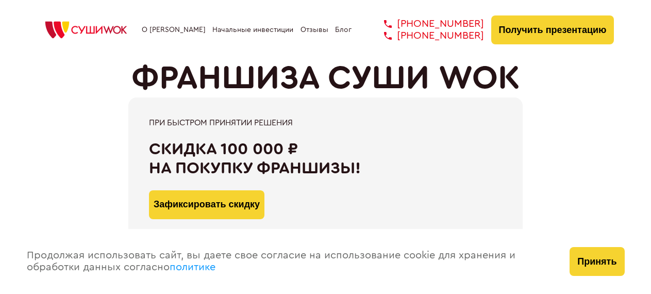 This screenshot has height=294, width=651. Describe the element at coordinates (86, 30) in the screenshot. I see `img: СУШИWOK` at that location.